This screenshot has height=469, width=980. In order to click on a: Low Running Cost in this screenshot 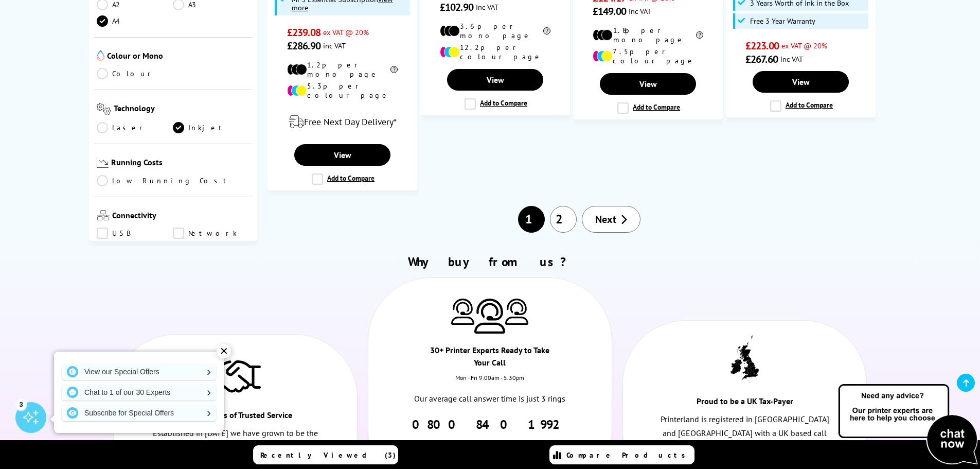, I will do `click(173, 180)`.